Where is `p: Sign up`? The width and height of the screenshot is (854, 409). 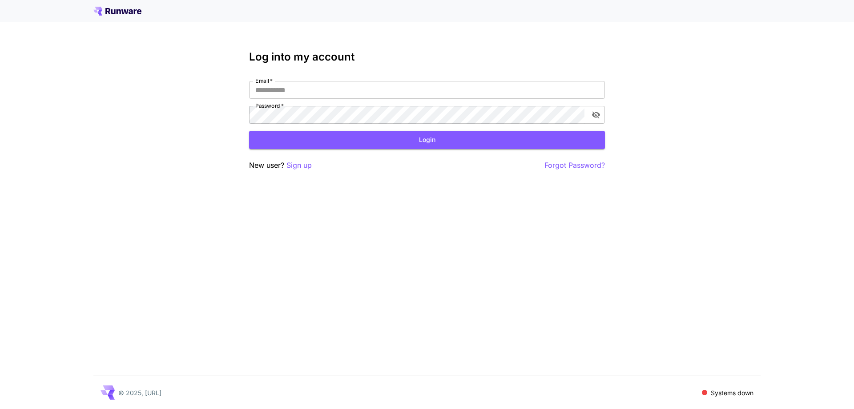
p: Sign up is located at coordinates (299, 165).